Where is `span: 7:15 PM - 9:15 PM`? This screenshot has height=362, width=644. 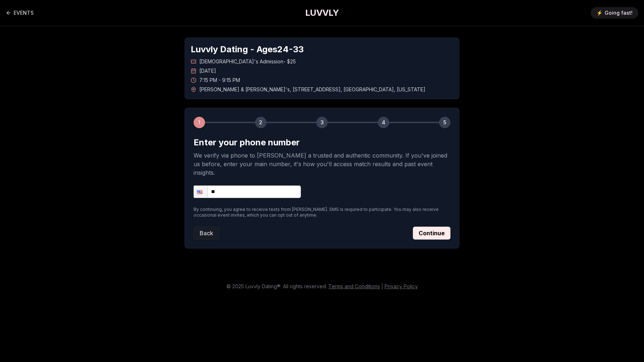 span: 7:15 PM - 9:15 PM is located at coordinates (220, 80).